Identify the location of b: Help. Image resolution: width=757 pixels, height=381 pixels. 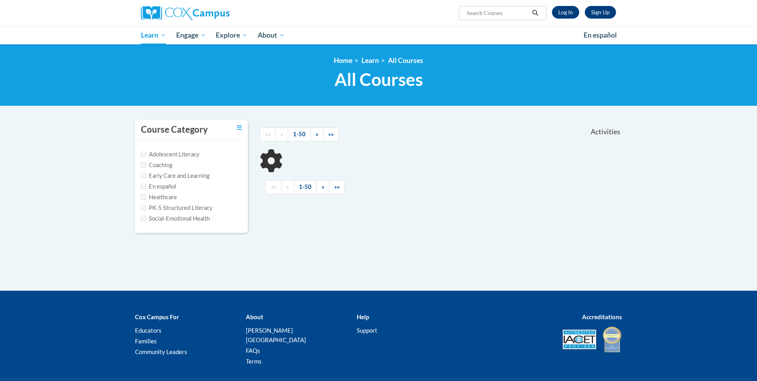
(363, 317).